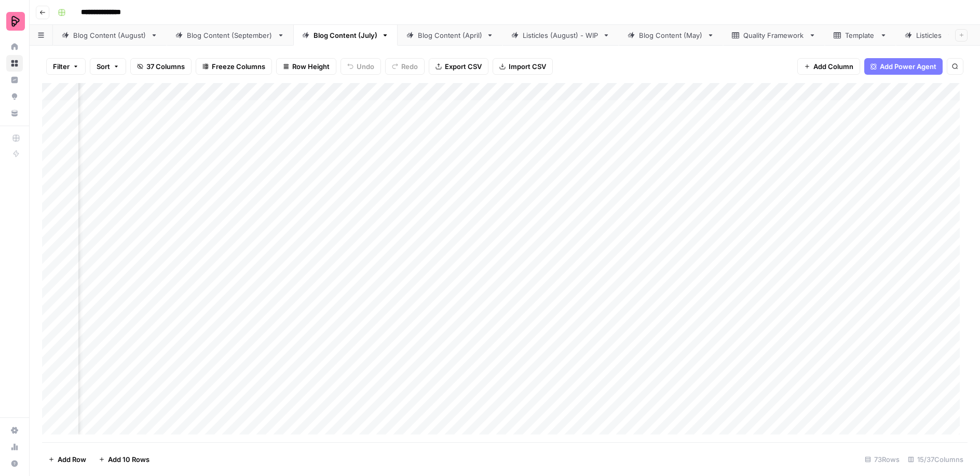 The width and height of the screenshot is (980, 476). I want to click on a: Blog Content (August), so click(110, 35).